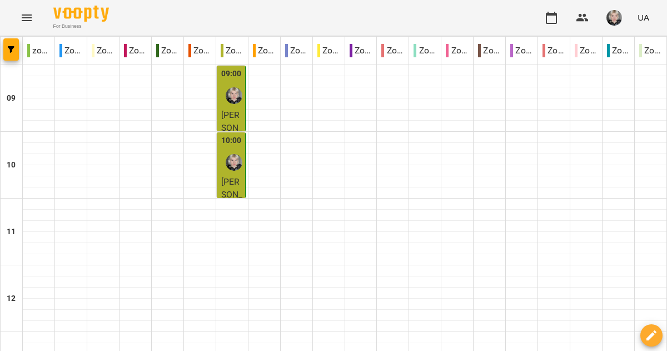  What do you see at coordinates (650, 51) in the screenshot?
I see `p: Zoom Юля` at bounding box center [650, 51].